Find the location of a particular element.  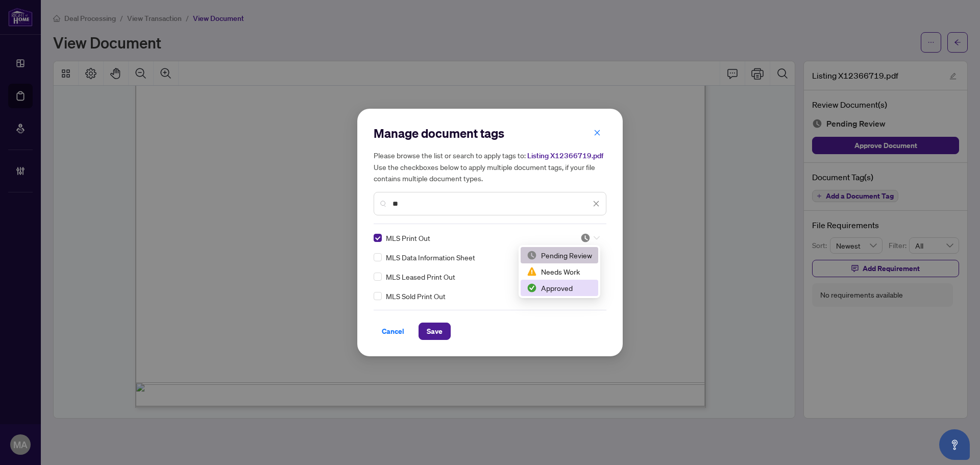

span: Listing X12366719.pdf is located at coordinates (565, 155).